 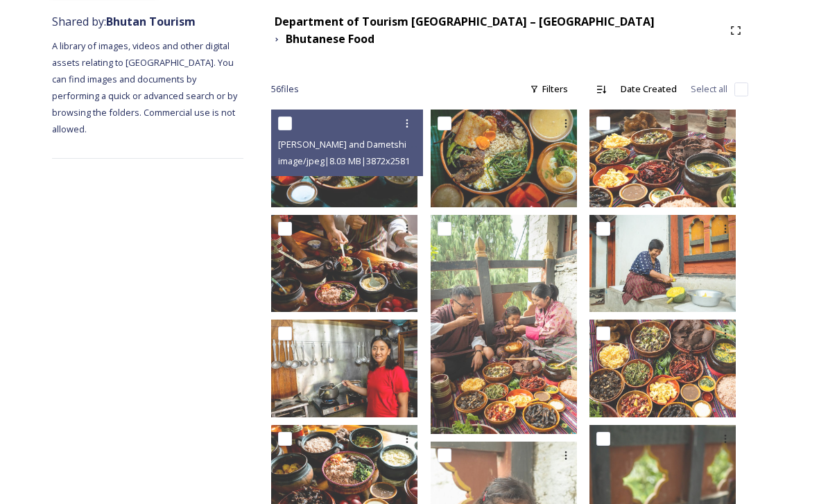 What do you see at coordinates (648, 89) in the screenshot?
I see `div: Date Created` at bounding box center [648, 89].